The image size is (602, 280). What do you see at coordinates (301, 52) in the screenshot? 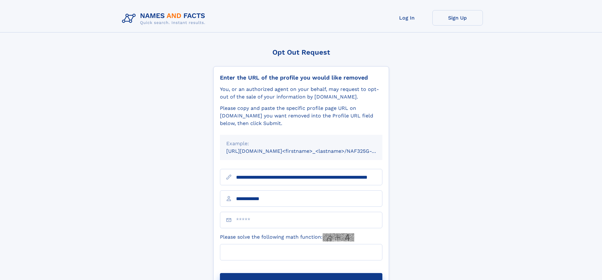
I see `div: Opt Out Request` at bounding box center [301, 52].